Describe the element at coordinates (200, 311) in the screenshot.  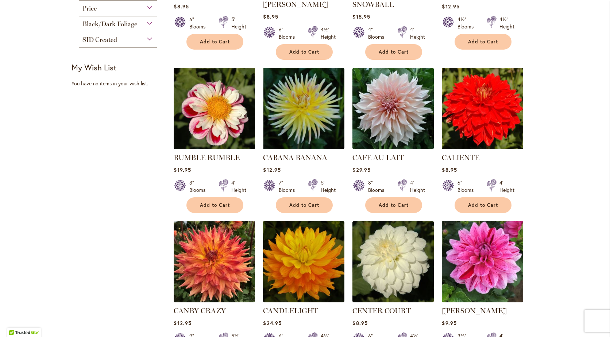
I see `a: CANBY CRAZY` at that location.